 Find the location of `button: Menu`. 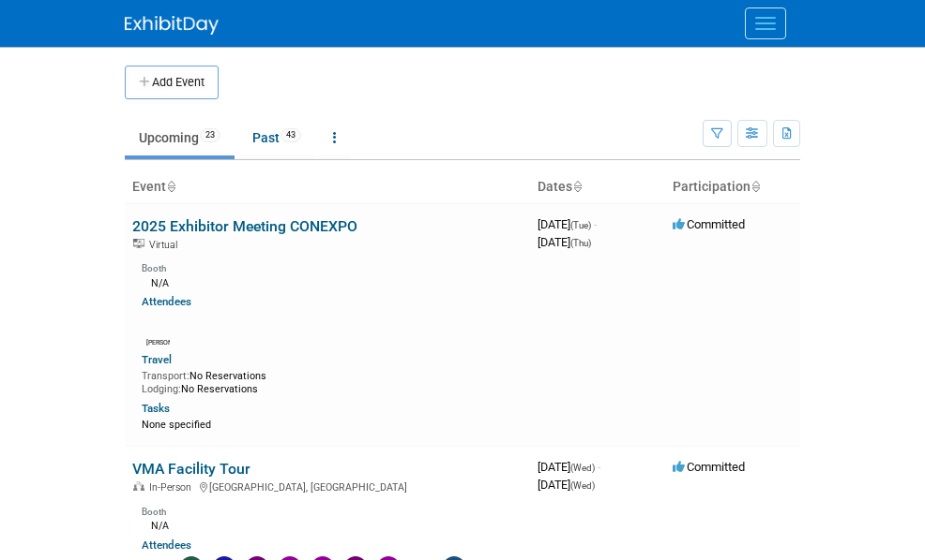

button: Menu is located at coordinates (765, 23).